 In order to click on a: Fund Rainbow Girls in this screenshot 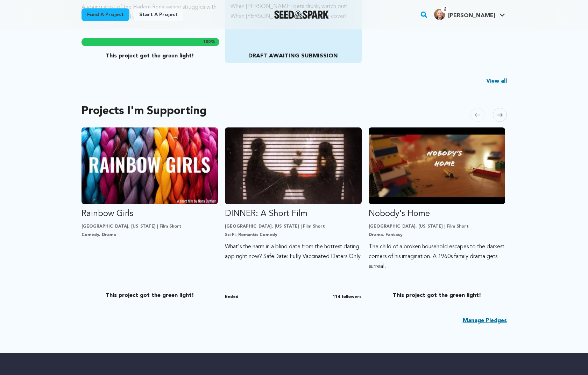, I will do `click(150, 184)`.